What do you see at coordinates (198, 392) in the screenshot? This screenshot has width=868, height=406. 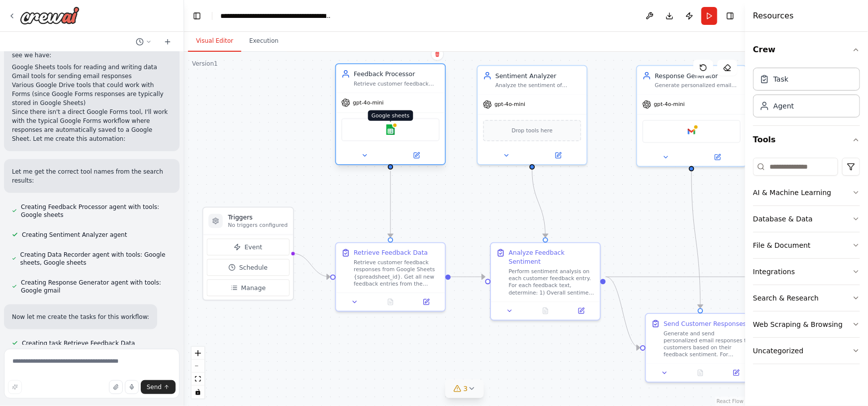 I see `button: toggle interactivity` at bounding box center [198, 392].